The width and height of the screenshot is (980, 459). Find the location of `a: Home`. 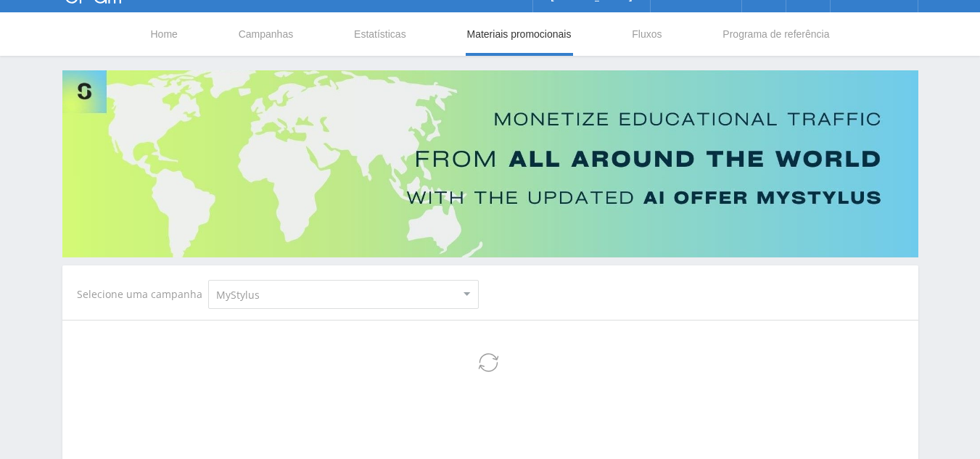

a: Home is located at coordinates (164, 34).